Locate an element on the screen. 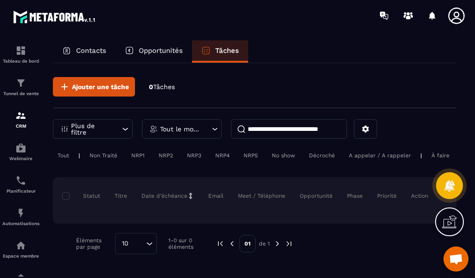 This screenshot has width=475, height=278. img: logo is located at coordinates (55, 17).